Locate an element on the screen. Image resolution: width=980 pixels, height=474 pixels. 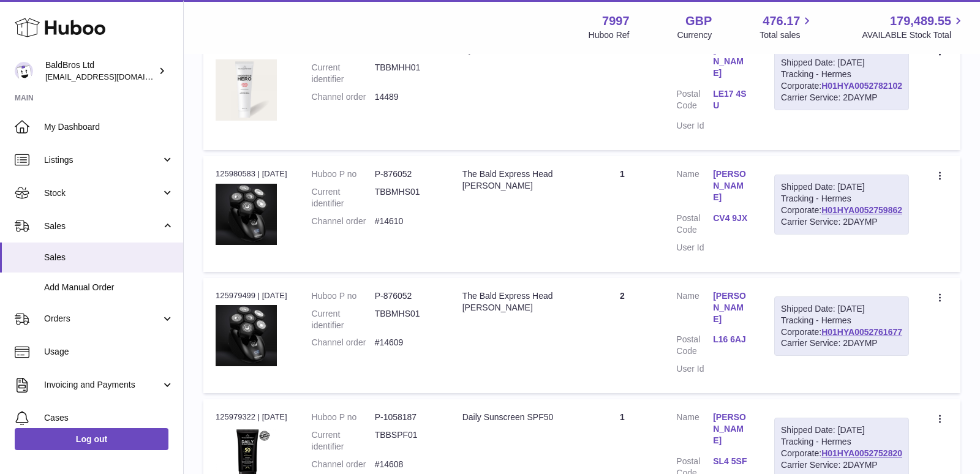
a: 179,489.55 AVAILABLE Stock Total is located at coordinates (913, 27).